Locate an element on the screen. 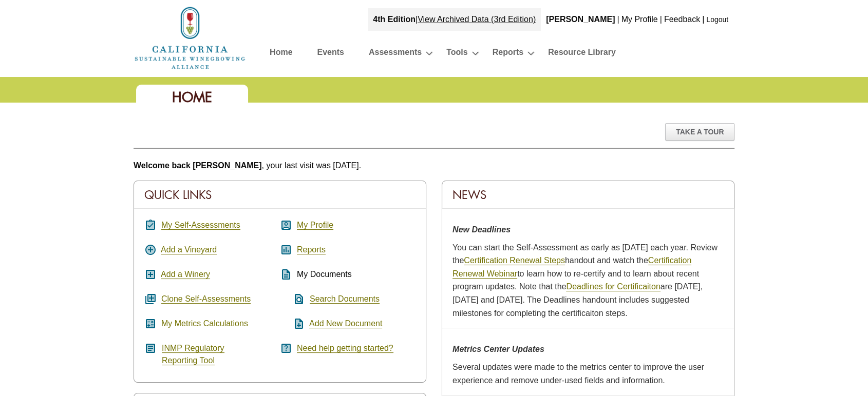  a: Certification Renewal Webinar is located at coordinates (572, 268).